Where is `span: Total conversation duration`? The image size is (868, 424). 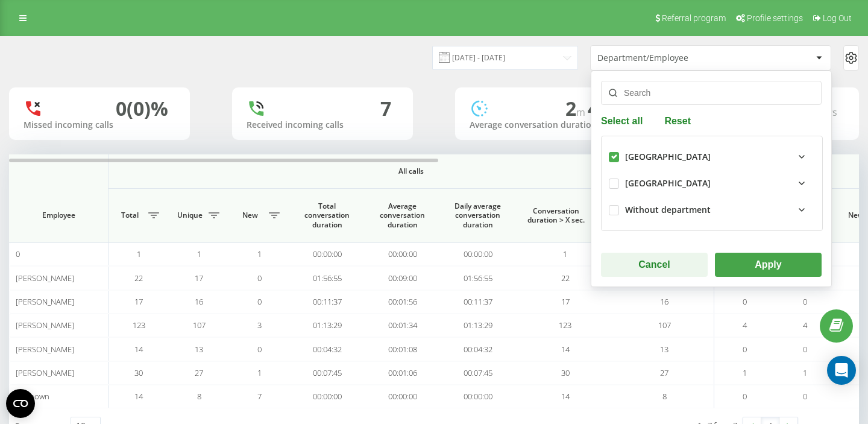 span: Total conversation duration is located at coordinates (327, 216).